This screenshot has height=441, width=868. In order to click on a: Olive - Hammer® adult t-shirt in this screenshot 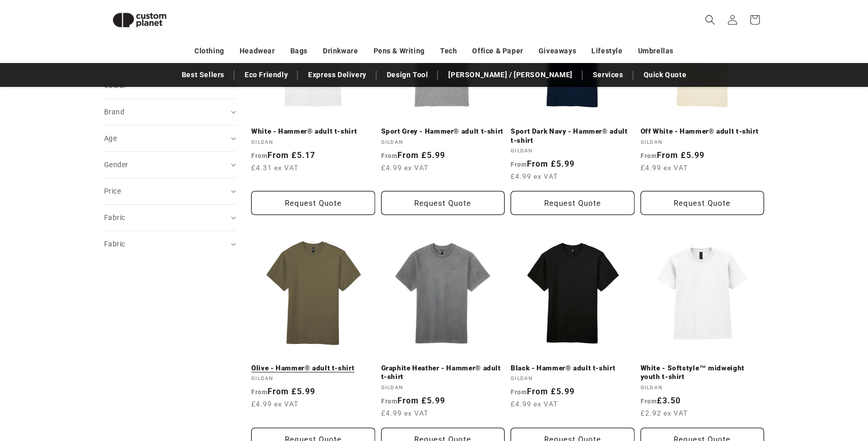, I will do `click(313, 368)`.